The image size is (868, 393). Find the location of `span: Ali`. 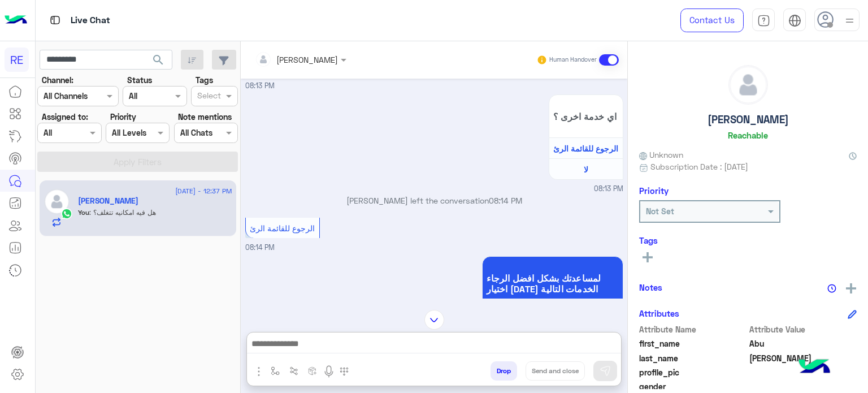

span: Ali is located at coordinates (803, 358).